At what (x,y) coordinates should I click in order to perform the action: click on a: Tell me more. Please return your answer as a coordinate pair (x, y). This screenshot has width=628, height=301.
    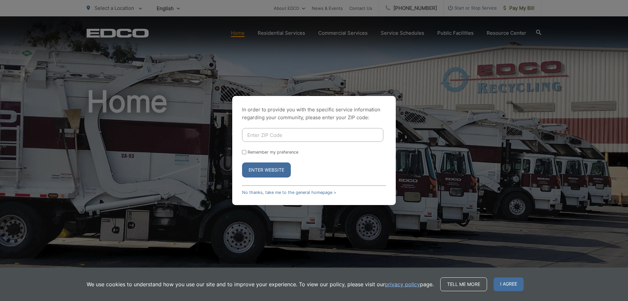
    Looking at the image, I should click on (464, 284).